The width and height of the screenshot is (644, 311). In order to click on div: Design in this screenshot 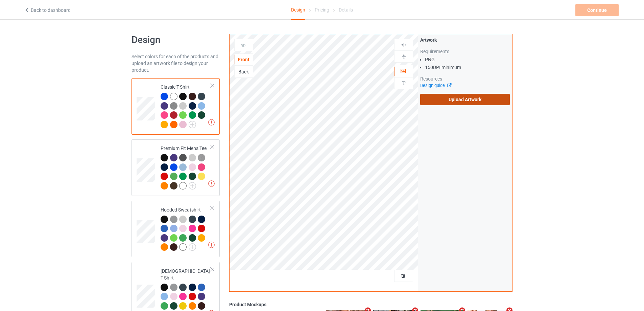, I will do `click(298, 10)`.